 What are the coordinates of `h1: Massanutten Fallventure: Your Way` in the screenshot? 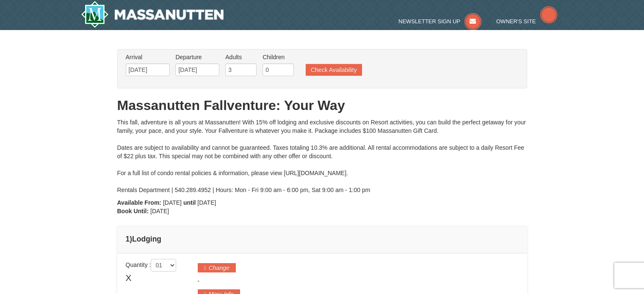 It's located at (322, 105).